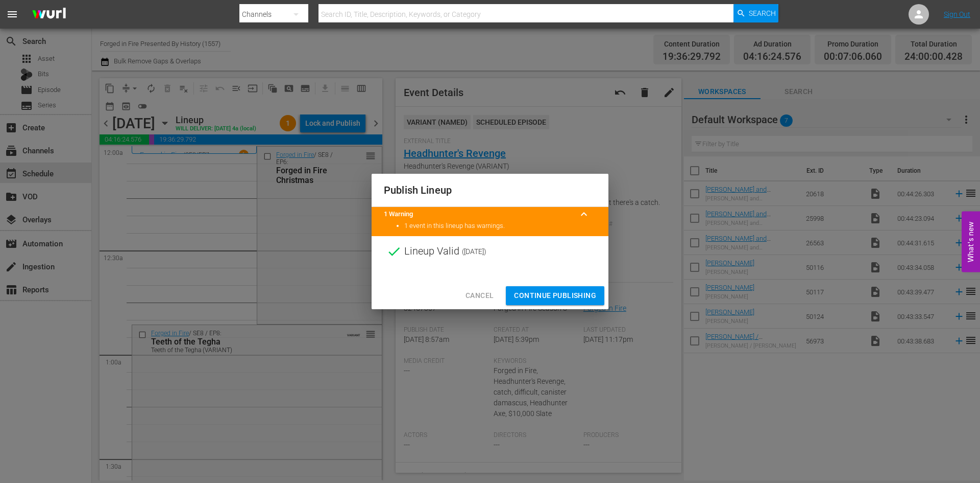 This screenshot has height=483, width=980. What do you see at coordinates (490, 251) in the screenshot?
I see `div: Lineup Valid` at bounding box center [490, 251].